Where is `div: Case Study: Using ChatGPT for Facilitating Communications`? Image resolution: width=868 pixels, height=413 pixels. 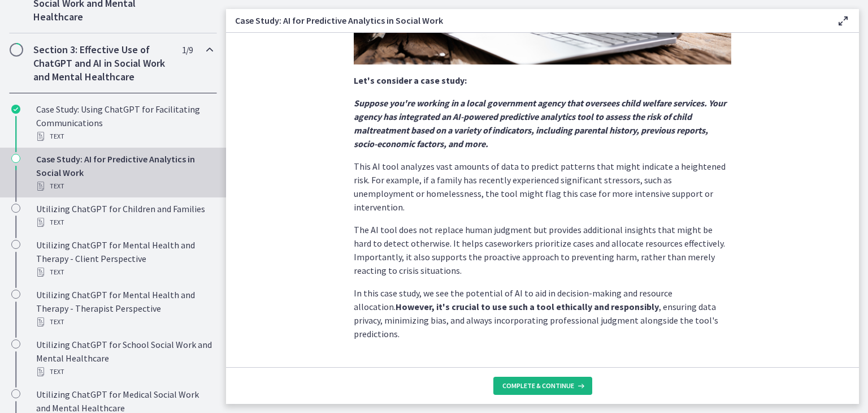
div: Case Study: Using ChatGPT for Facilitating Communications is located at coordinates (125, 122).